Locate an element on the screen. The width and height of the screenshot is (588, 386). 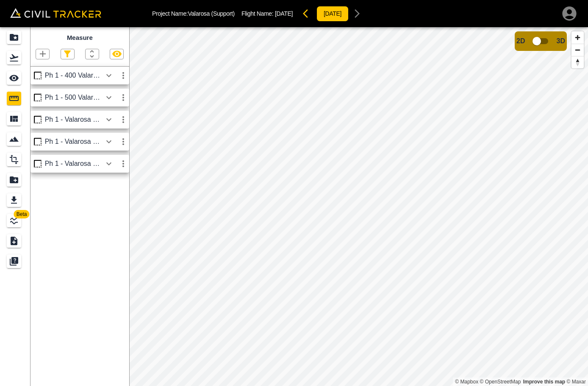
span: 3D is located at coordinates (561, 41).